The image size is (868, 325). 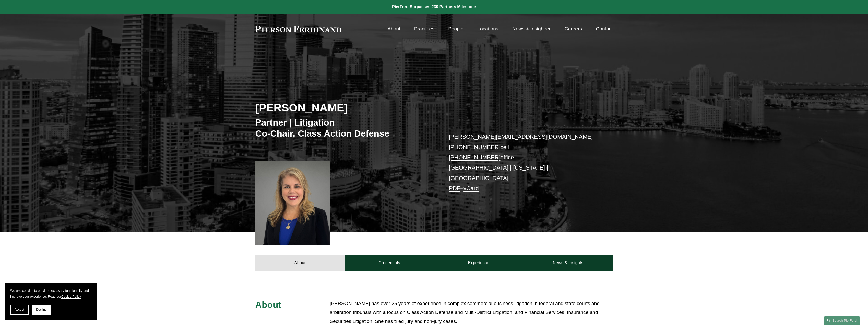 I want to click on a: Experience, so click(x=479, y=263).